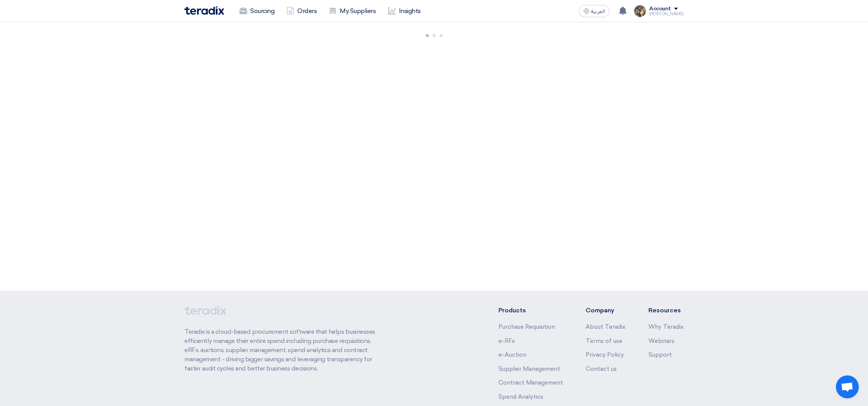  Describe the element at coordinates (507, 341) in the screenshot. I see `a: e-RFx` at that location.